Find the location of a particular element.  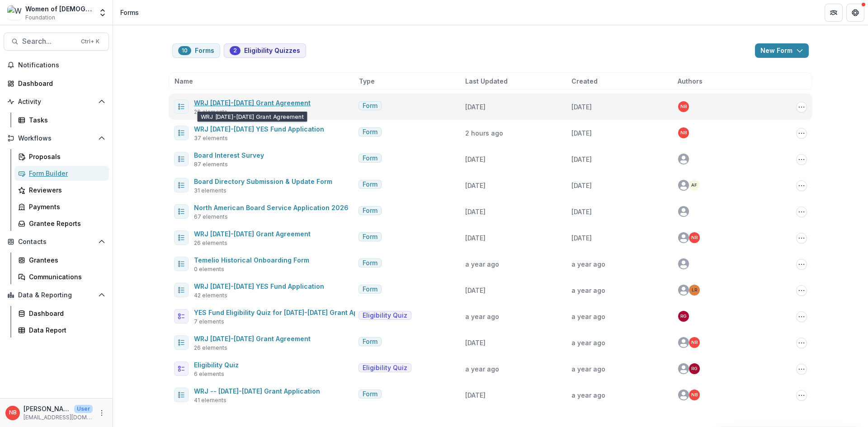

div: Dashboard is located at coordinates (60, 83).